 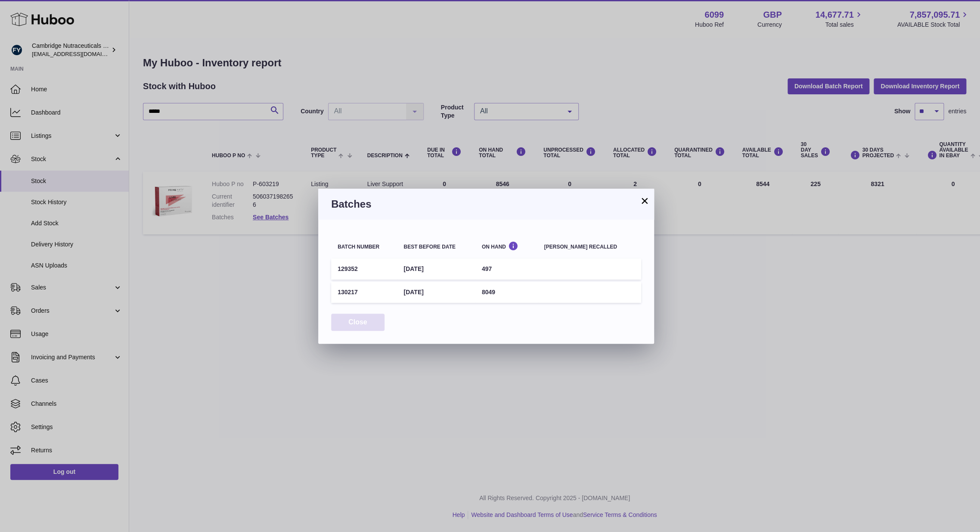 What do you see at coordinates (358, 322) in the screenshot?
I see `button: Close` at bounding box center [358, 322].